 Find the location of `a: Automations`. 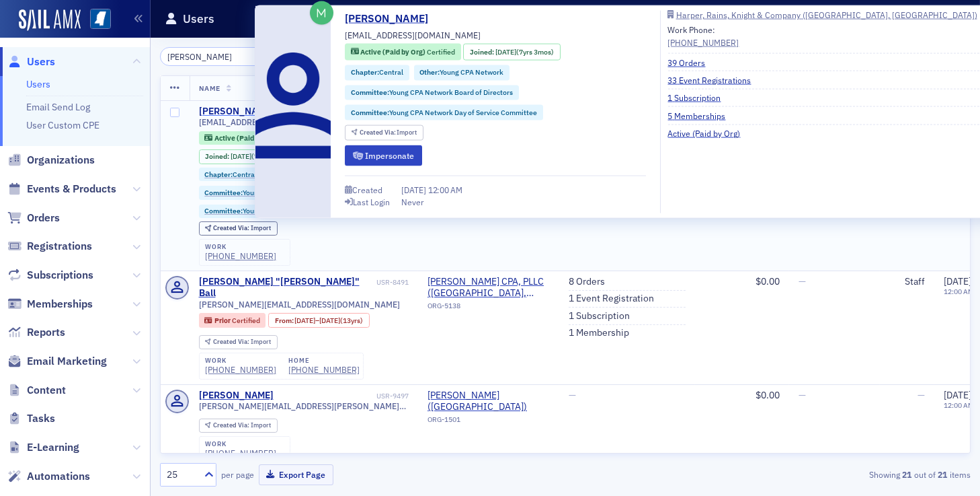

a: Automations is located at coordinates (48, 477).